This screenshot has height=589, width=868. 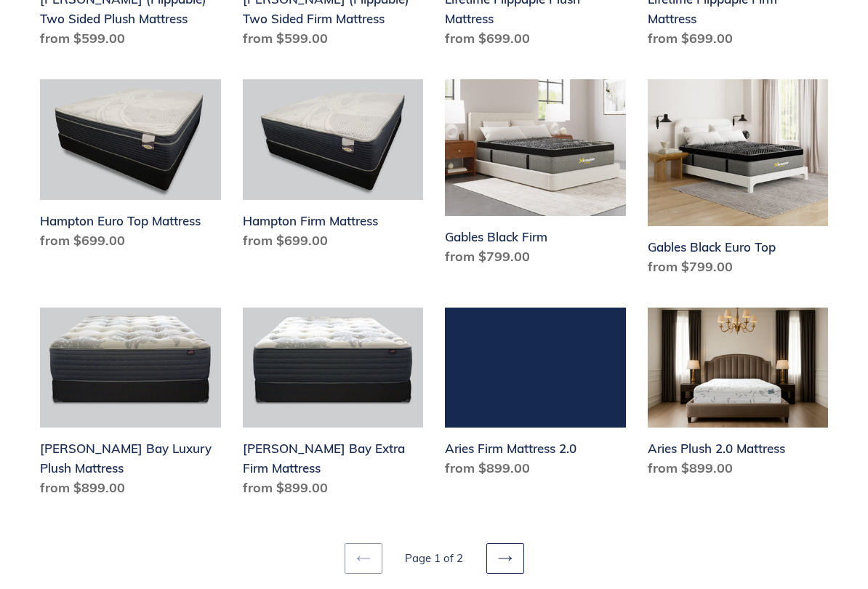 What do you see at coordinates (333, 167) in the screenshot?
I see `a: Hampton Firm Mattress` at bounding box center [333, 167].